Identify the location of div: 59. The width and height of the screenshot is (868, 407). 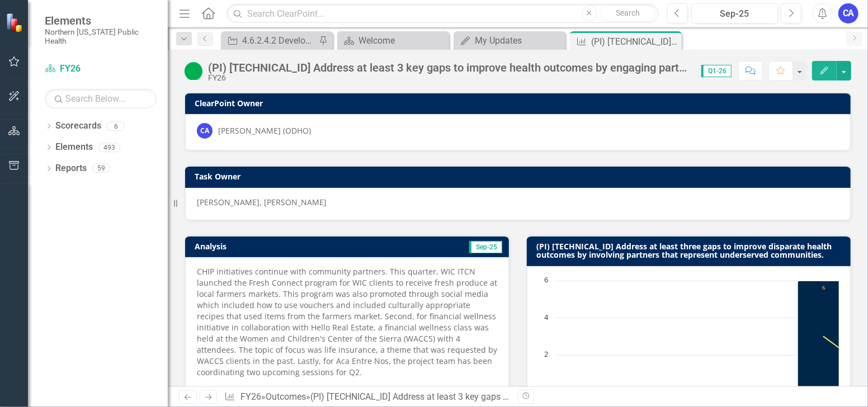
(101, 168).